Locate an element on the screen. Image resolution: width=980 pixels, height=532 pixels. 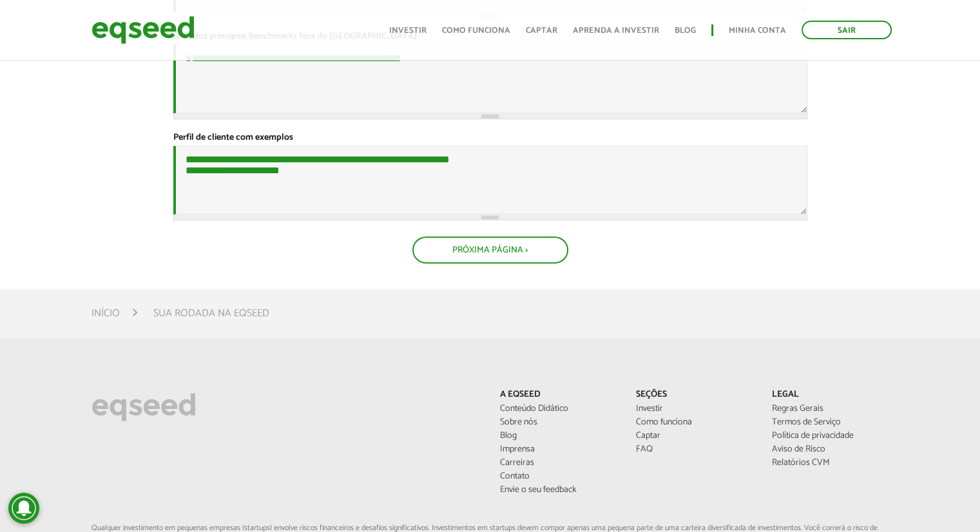
a: Contato is located at coordinates (558, 476).